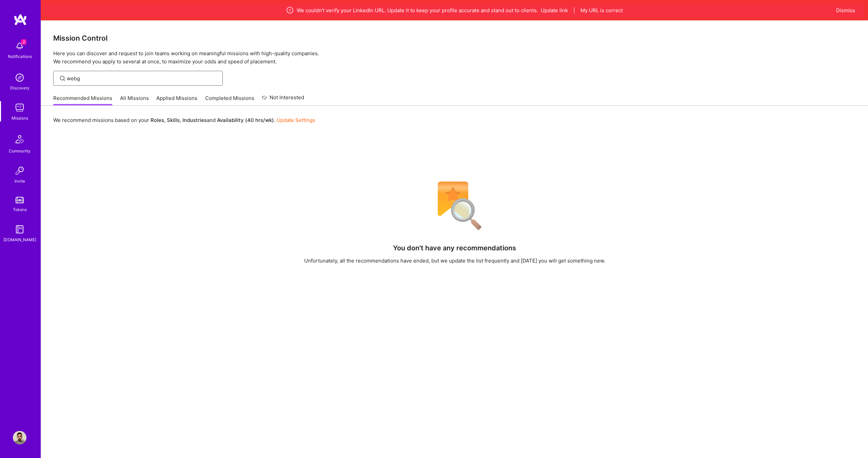 The width and height of the screenshot is (868, 458). I want to click on img: User Avatar, so click(19, 437).